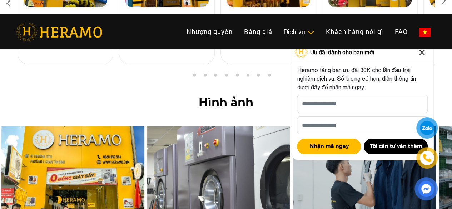  Describe the element at coordinates (183, 77) in the screenshot. I see `button: 1` at that location.